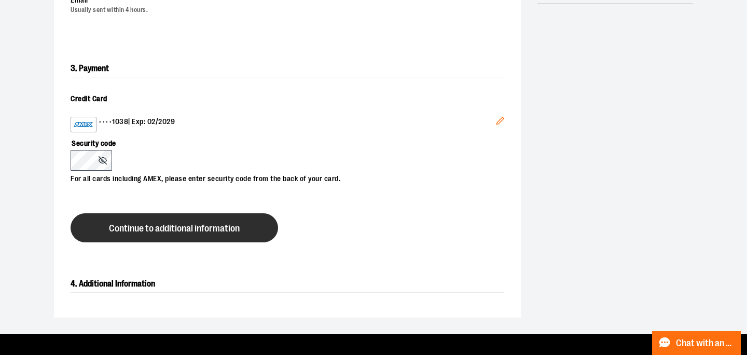  Describe the element at coordinates (697, 343) in the screenshot. I see `button: Chat with an Expert` at that location.